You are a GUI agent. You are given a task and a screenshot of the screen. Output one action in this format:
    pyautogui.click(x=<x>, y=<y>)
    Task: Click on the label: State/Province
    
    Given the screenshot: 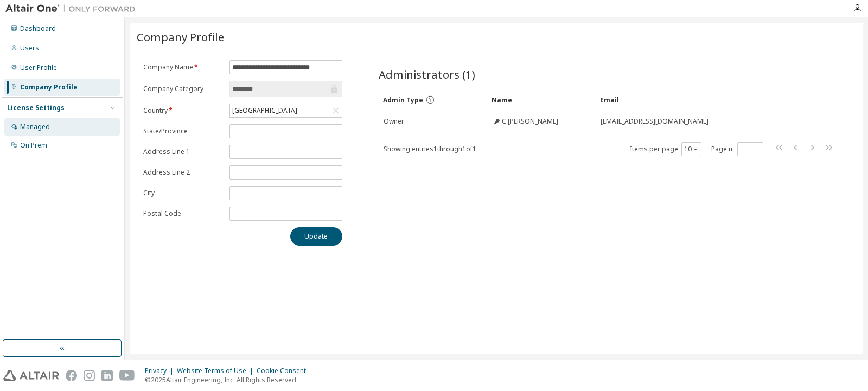 What is the action you would take?
    pyautogui.click(x=183, y=131)
    